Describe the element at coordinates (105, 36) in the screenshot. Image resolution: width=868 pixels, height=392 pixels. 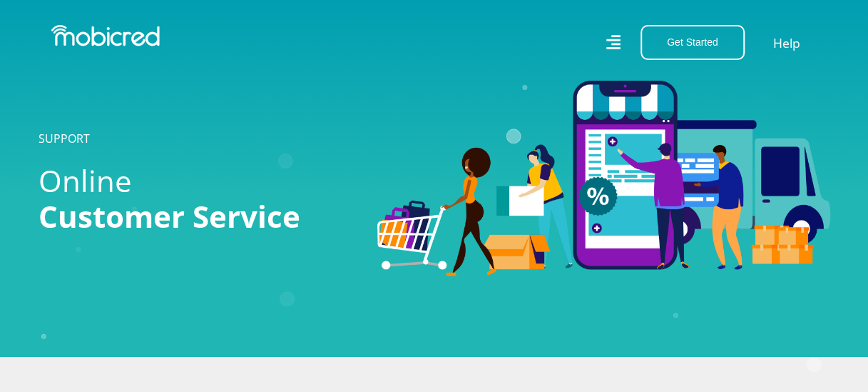
I see `img: Mobicred` at that location.